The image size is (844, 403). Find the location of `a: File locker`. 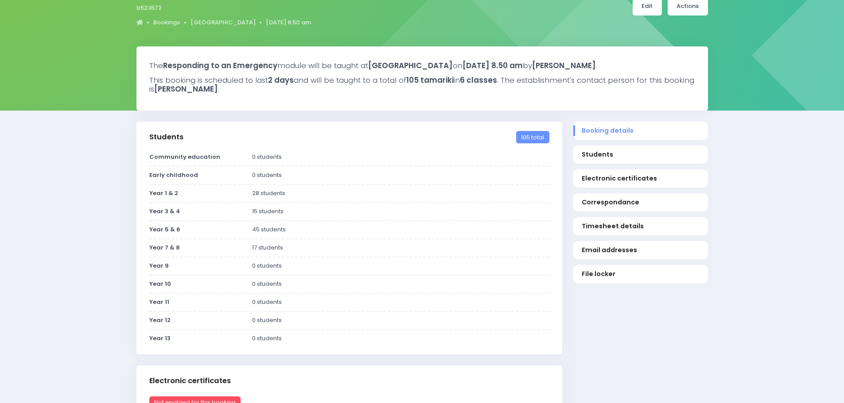

a: File locker is located at coordinates (640, 274).